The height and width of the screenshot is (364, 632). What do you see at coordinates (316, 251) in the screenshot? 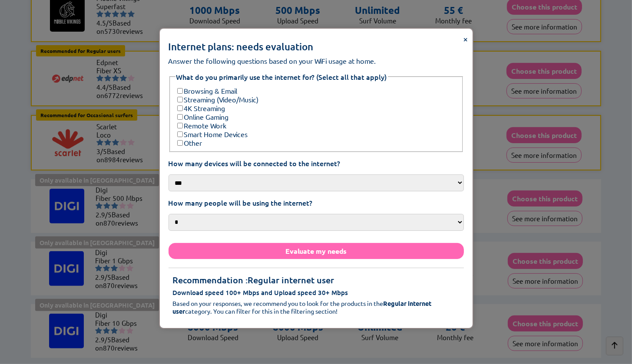
I see `button: Evaluate my needs` at bounding box center [316, 251].